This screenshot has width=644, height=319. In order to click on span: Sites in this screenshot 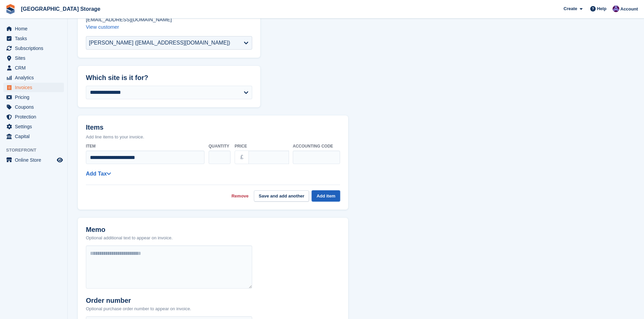, I will do `click(35, 58)`.